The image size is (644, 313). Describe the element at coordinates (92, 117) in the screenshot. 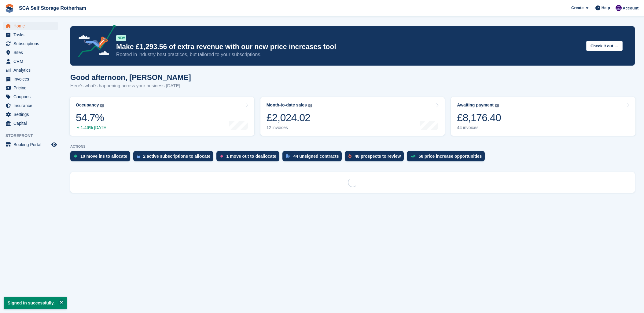

I see `div: 54.7%` at that location.